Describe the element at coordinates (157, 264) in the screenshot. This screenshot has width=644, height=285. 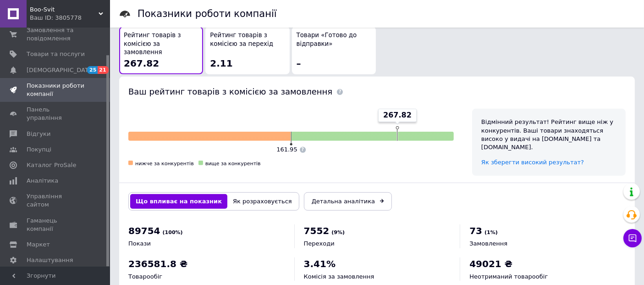
I see `span: 236581.8 ₴` at that location.